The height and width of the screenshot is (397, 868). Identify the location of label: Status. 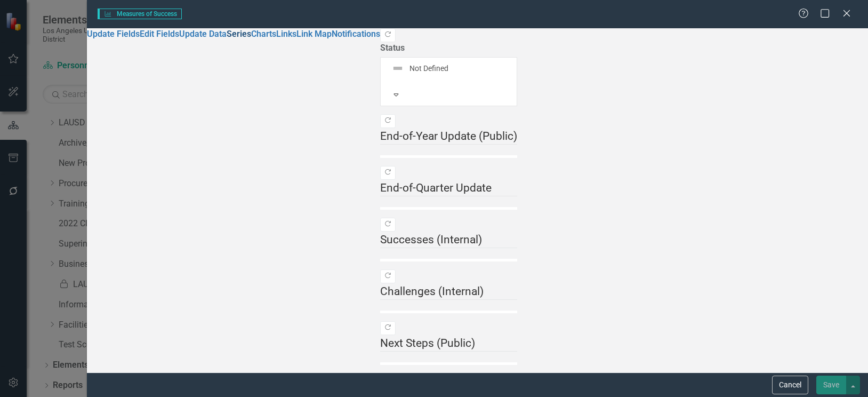
(448, 48).